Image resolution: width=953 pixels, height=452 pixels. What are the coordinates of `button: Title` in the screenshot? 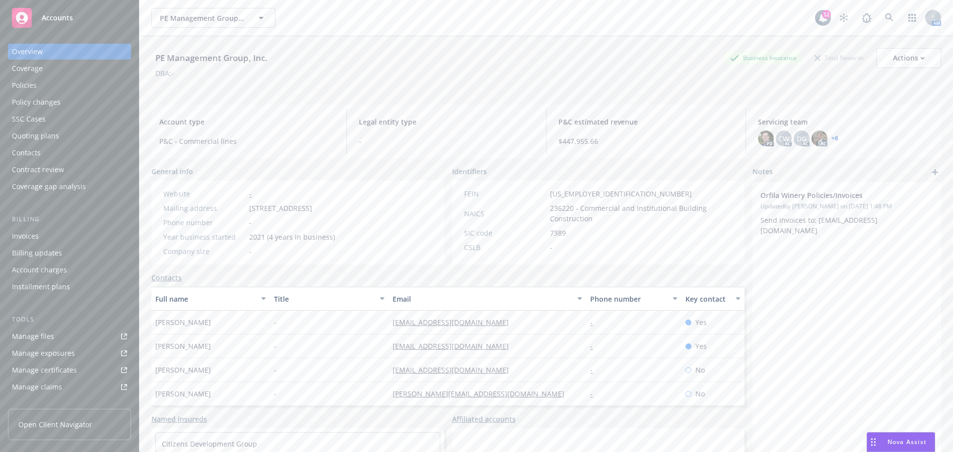 It's located at (329, 299).